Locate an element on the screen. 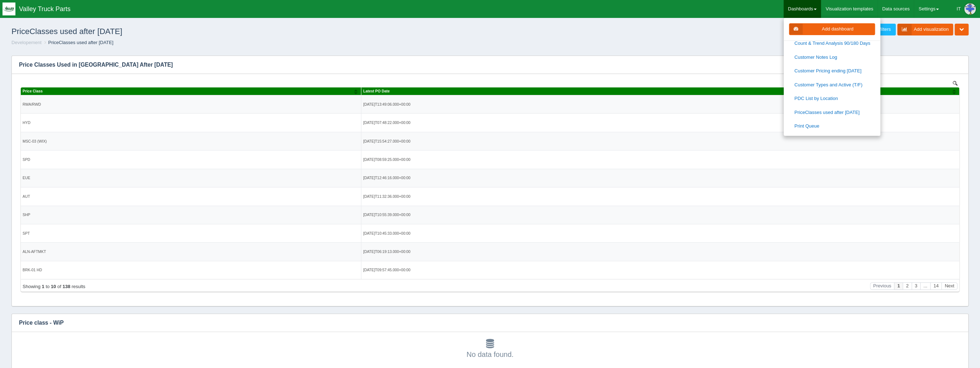  img: q1blfpkbivjhsugxdrfq.png is located at coordinates (9, 9).